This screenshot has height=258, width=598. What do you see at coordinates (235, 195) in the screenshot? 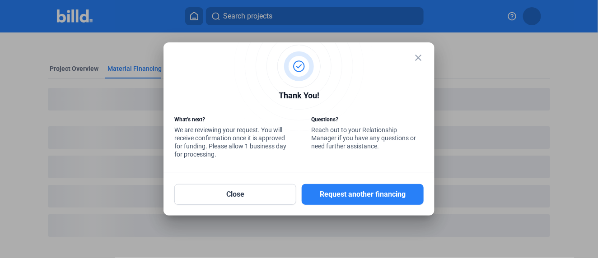
I see `button: Close` at bounding box center [235, 195].